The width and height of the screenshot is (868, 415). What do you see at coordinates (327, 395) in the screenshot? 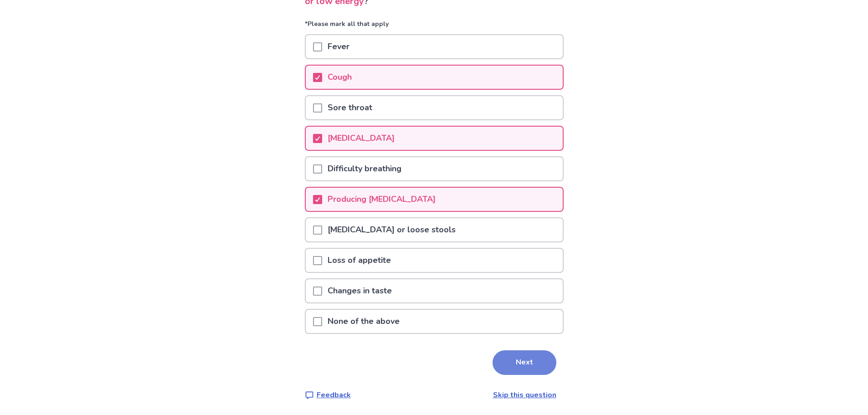
I see `a: Feedback` at bounding box center [327, 395].